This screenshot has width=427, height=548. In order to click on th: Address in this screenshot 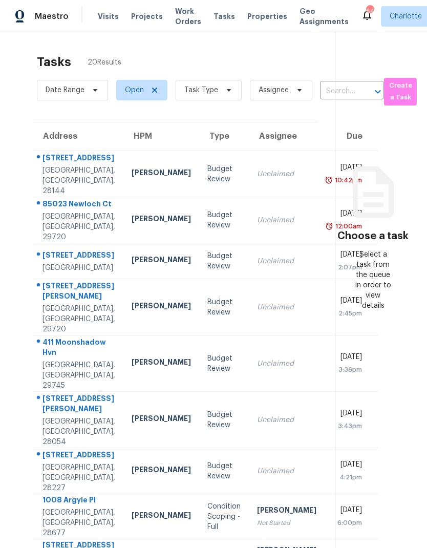, I will do `click(78, 137)`.